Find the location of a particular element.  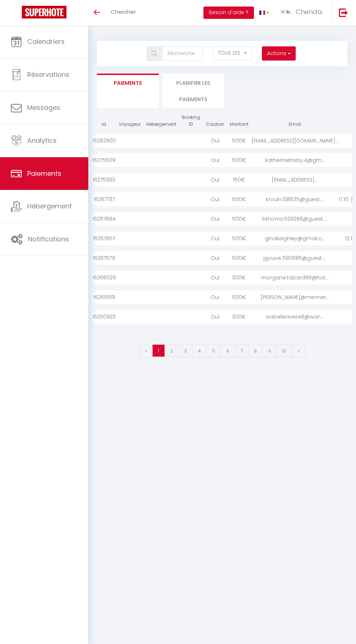

div: 16267737 is located at coordinates (104, 199).